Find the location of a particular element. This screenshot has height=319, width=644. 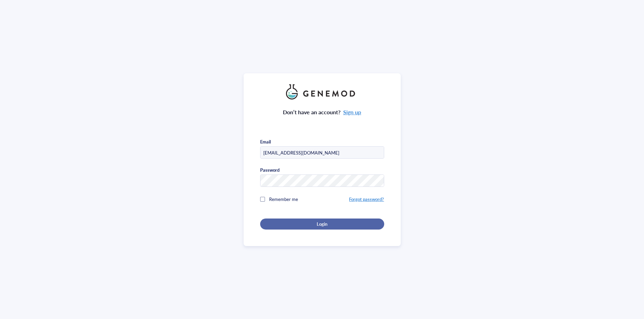

a: Forgot password? is located at coordinates (366, 199).